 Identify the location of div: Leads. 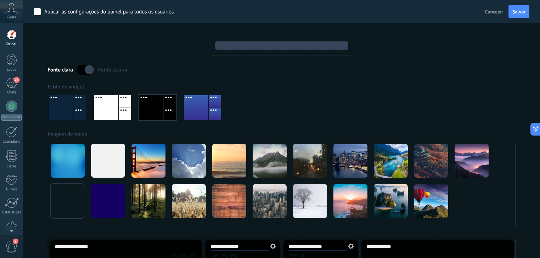
(12, 70).